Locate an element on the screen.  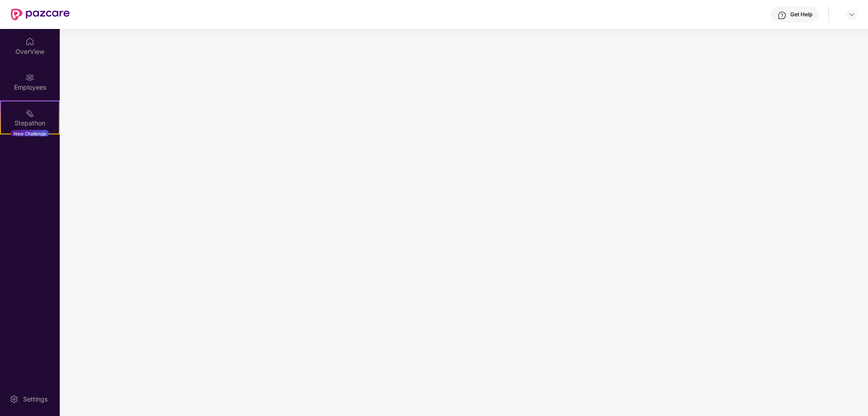
div: Get Help is located at coordinates (801, 14).